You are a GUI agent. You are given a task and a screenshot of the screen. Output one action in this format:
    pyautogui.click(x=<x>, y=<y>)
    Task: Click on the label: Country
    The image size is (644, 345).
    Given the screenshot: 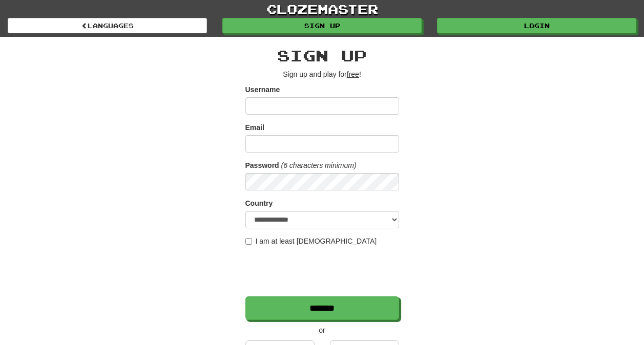 What is the action you would take?
    pyautogui.click(x=259, y=203)
    